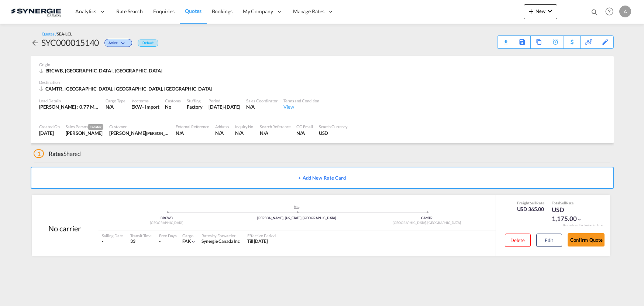 The height and width of the screenshot is (306, 644). What do you see at coordinates (549, 241) in the screenshot?
I see `button: Edit` at bounding box center [549, 241].